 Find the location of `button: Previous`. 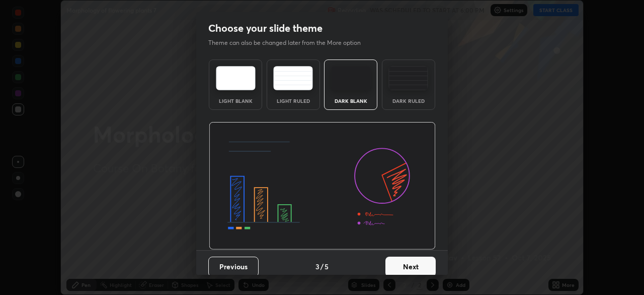

button: Previous is located at coordinates (234, 266).